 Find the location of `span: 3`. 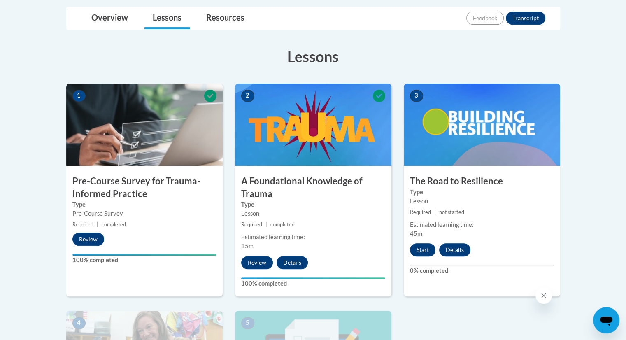

span: 3 is located at coordinates (417, 96).